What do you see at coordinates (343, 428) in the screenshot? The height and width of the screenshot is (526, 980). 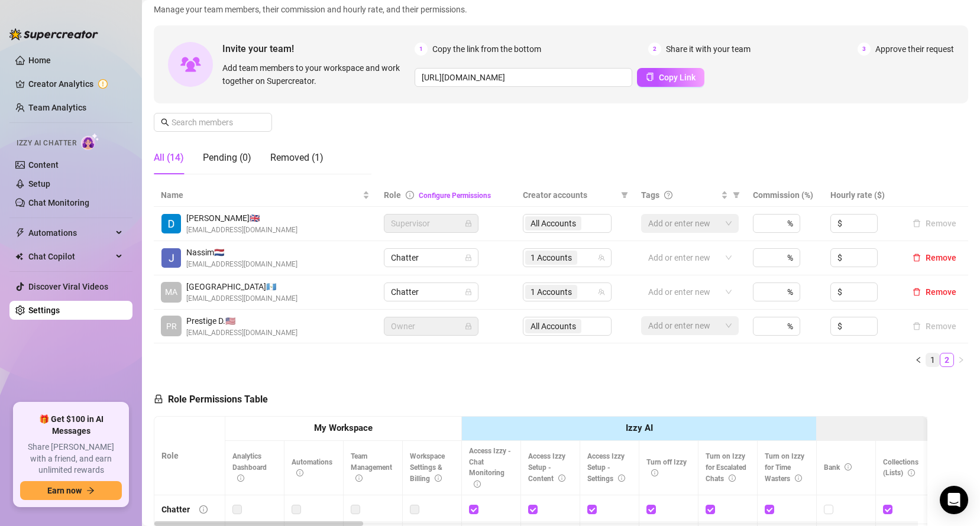 I see `strong: My Workspace` at bounding box center [343, 428].